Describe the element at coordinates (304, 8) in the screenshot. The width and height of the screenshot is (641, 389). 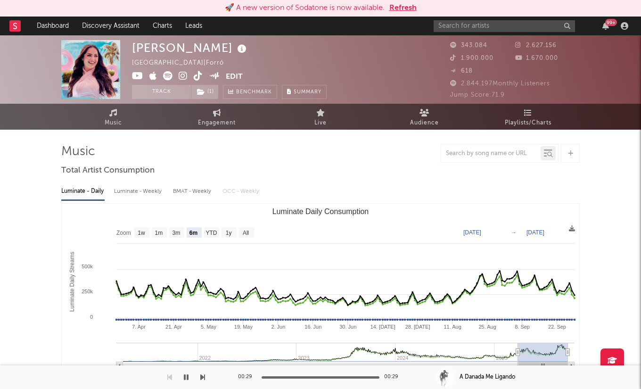
I see `div: 🚀 A new version of Sodatone is now available.` at that location.